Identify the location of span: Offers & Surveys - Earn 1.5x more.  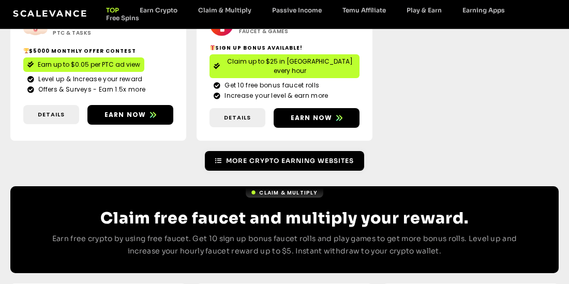
(90, 89).